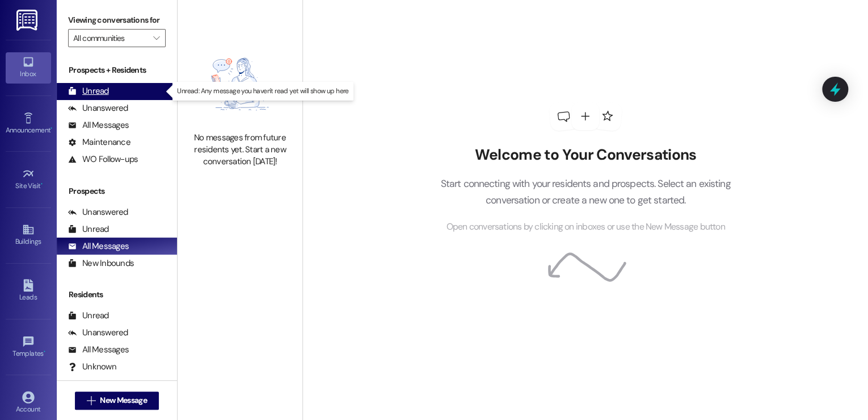  What do you see at coordinates (240, 84) in the screenshot?
I see `img: empty-state` at bounding box center [240, 84].